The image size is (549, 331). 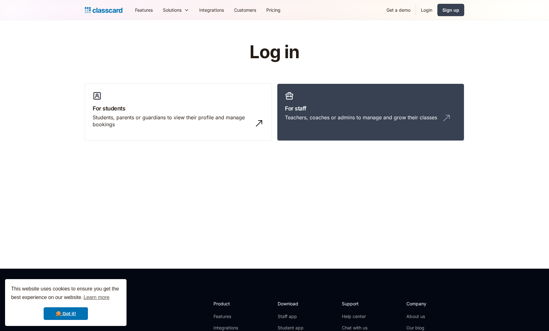 What do you see at coordinates (427, 316) in the screenshot?
I see `a: About us` at bounding box center [427, 316].